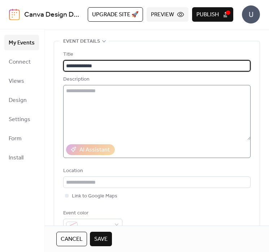 Image resolution: width=269 pixels, height=252 pixels. What do you see at coordinates (71, 15) in the screenshot?
I see `a: Canva Design DAG08mKUp-U` at bounding box center [71, 15].